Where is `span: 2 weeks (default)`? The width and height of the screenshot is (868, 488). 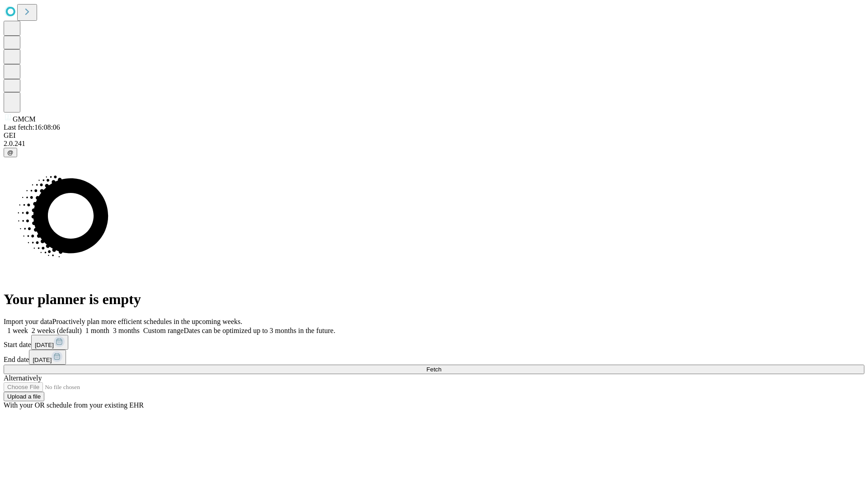 span: 2 weeks (default) is located at coordinates (57, 330).